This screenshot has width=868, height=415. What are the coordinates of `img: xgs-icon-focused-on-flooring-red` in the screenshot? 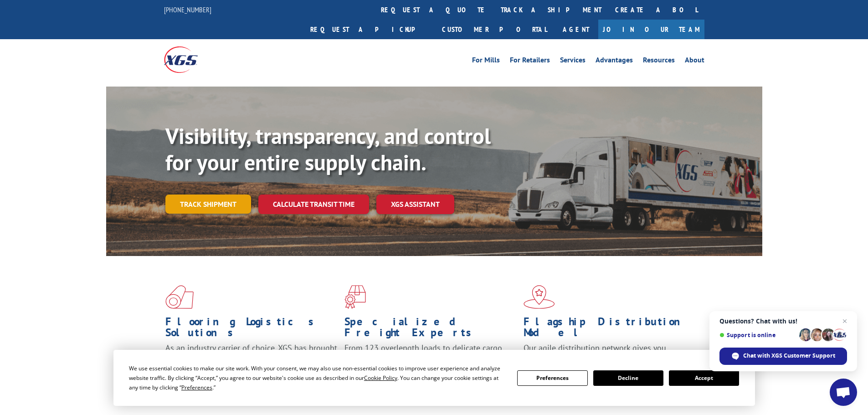 It's located at (355, 297).